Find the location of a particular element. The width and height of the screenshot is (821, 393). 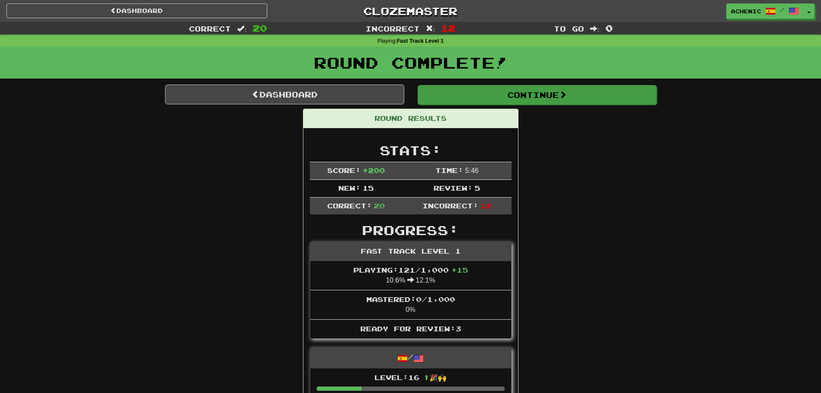

li: 0% is located at coordinates (411, 304).